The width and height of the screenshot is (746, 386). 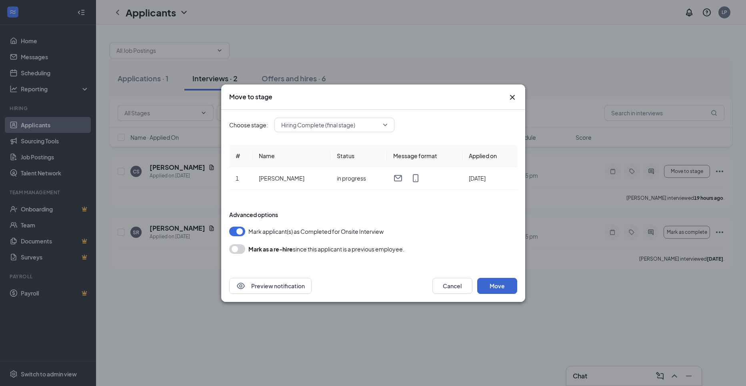 I want to click on div: since this applicant is a previous employee., so click(x=327, y=249).